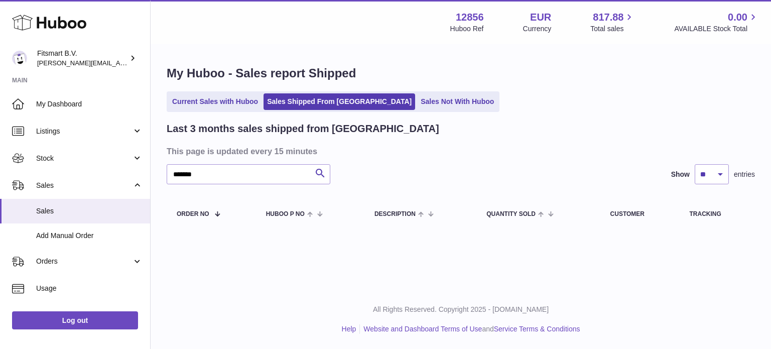 The height and width of the screenshot is (349, 771). What do you see at coordinates (193, 214) in the screenshot?
I see `span: Order No` at bounding box center [193, 214].